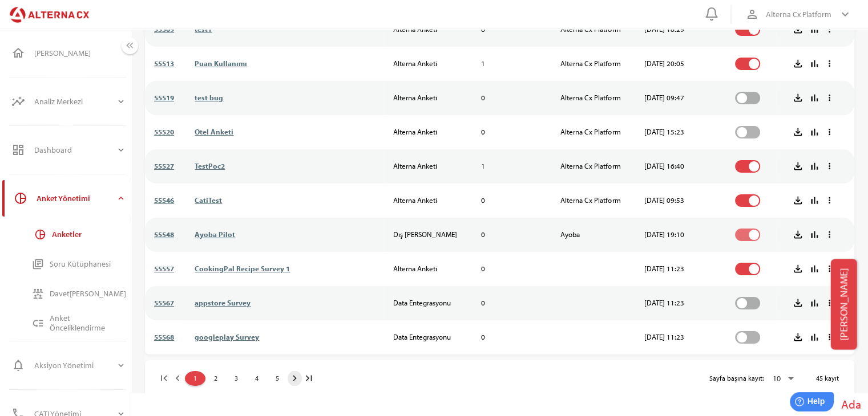  Describe the element at coordinates (257, 379) in the screenshot. I see `span: 4` at that location.